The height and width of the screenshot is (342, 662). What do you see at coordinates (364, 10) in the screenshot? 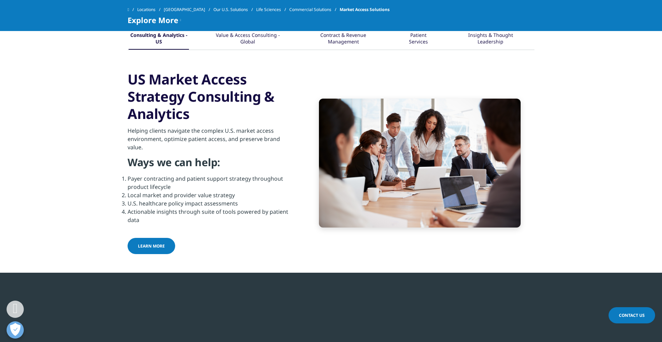
I see `span: Market Access Solutions` at bounding box center [364, 10].